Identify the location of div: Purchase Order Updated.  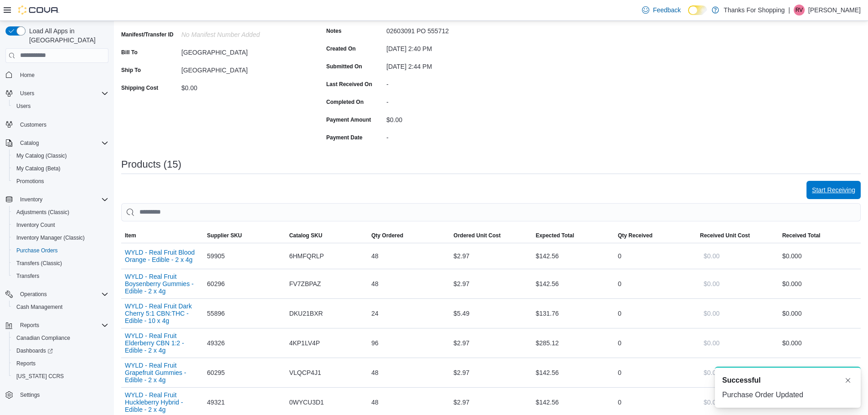
(788, 395).